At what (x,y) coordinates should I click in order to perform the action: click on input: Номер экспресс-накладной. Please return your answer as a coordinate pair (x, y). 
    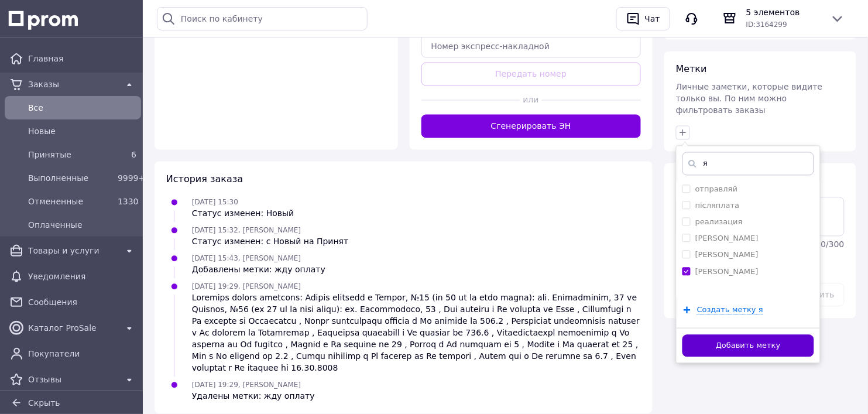
    Looking at the image, I should click on (532, 47).